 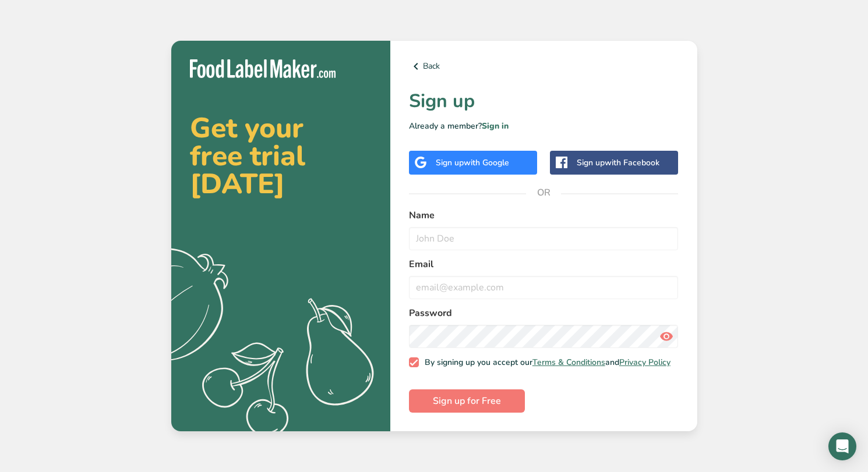 I want to click on a: Sign in, so click(x=495, y=126).